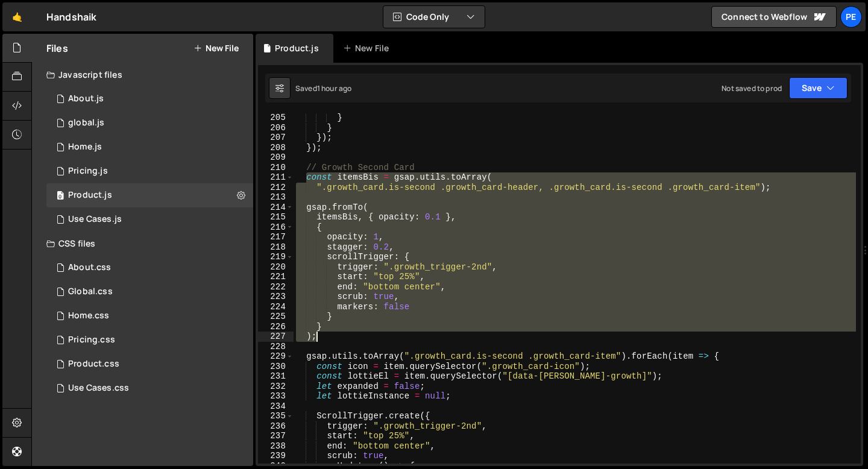 This screenshot has width=868, height=469. I want to click on div: 215, so click(275, 217).